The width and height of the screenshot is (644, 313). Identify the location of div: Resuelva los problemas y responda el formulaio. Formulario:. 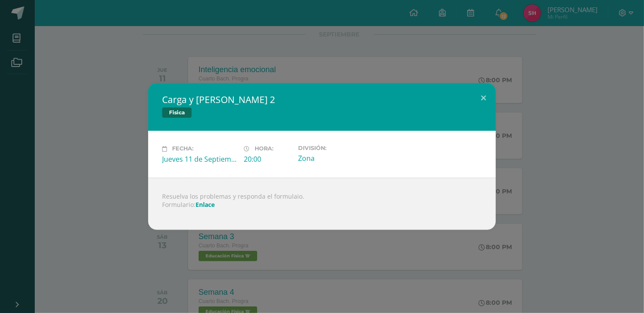
(322, 204).